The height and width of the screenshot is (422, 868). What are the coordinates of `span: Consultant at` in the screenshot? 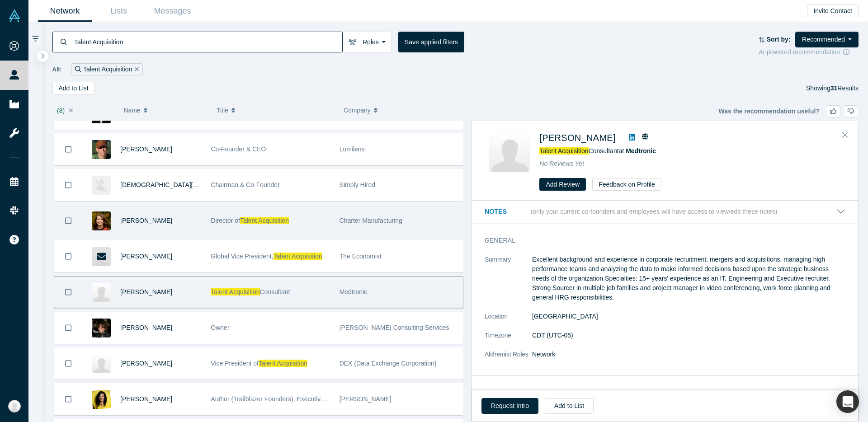 It's located at (598, 151).